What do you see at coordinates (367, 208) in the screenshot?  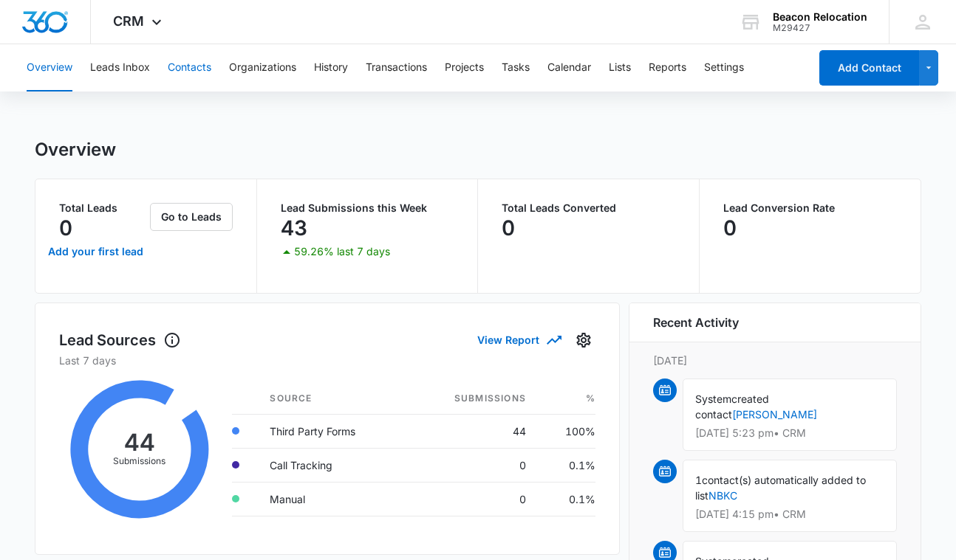 I see `p: Lead Submissions this Week` at bounding box center [367, 208].